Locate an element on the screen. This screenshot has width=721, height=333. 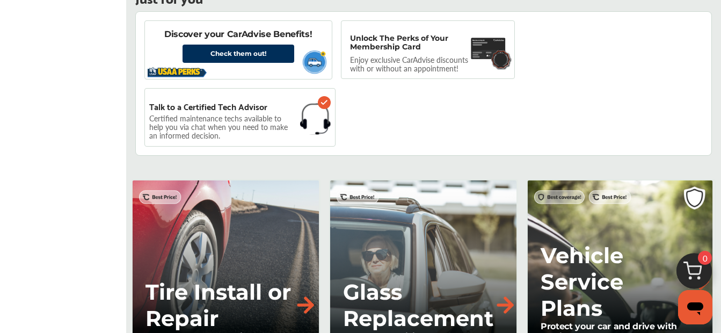
span: 0 is located at coordinates (705, 258).